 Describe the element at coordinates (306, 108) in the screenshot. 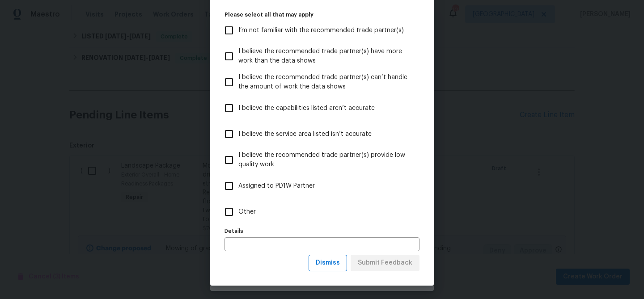

I see `span: I believe the capabilities listed aren’t accurate` at that location.